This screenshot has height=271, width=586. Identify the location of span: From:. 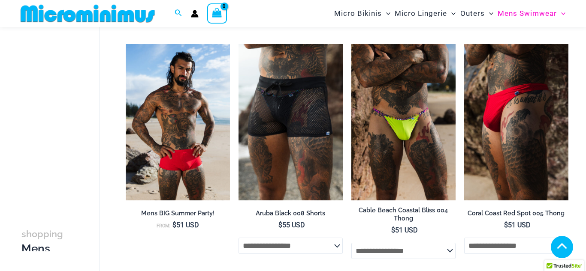
(163, 226).